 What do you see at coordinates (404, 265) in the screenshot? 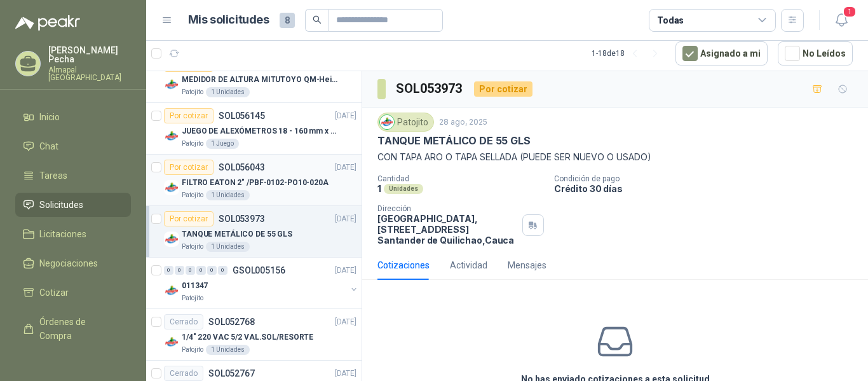
I see `div: Cotizaciones` at bounding box center [404, 265].